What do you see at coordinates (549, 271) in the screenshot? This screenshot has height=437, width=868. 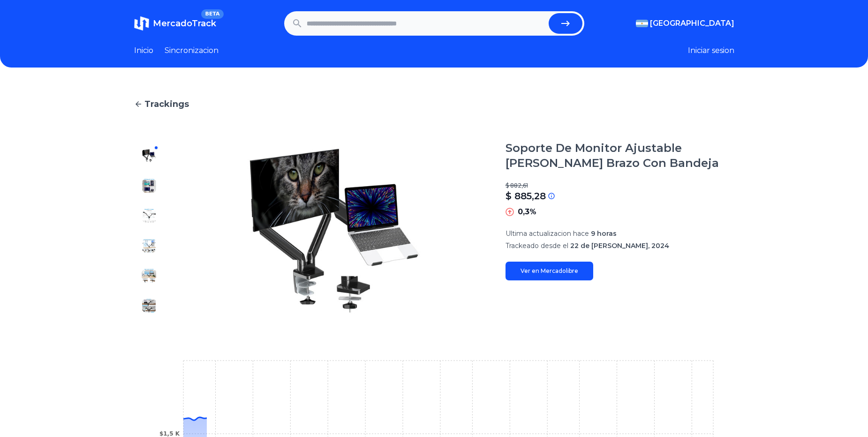 I see `a: Ver en Mercadolibre` at bounding box center [549, 271].